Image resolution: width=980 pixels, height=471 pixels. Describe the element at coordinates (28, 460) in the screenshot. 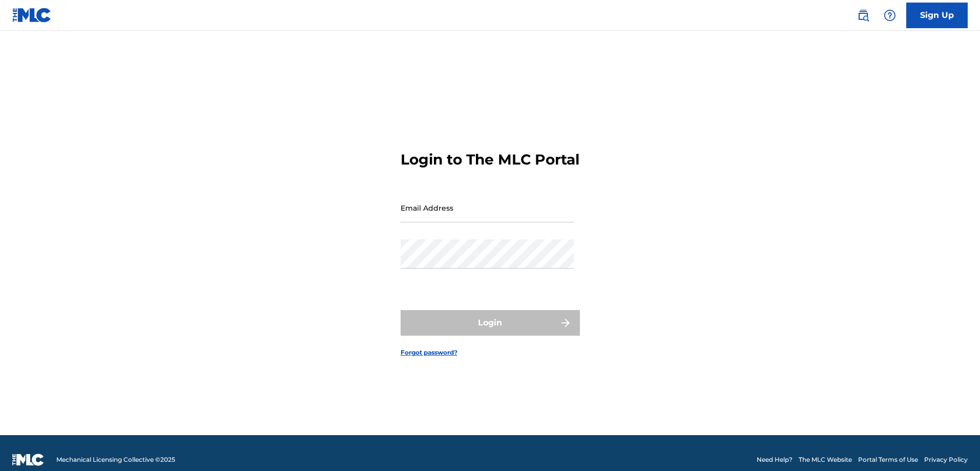

I see `img: logo` at that location.